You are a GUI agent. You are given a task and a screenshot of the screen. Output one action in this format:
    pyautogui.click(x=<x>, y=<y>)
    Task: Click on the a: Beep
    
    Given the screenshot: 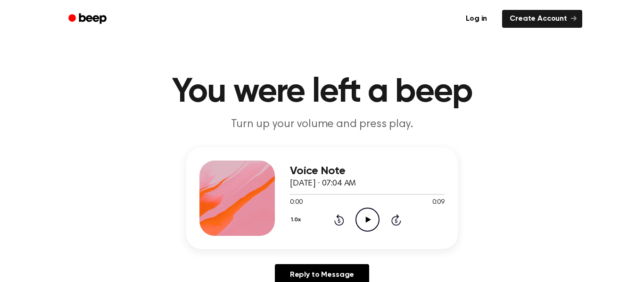 What is the action you would take?
    pyautogui.click(x=88, y=19)
    